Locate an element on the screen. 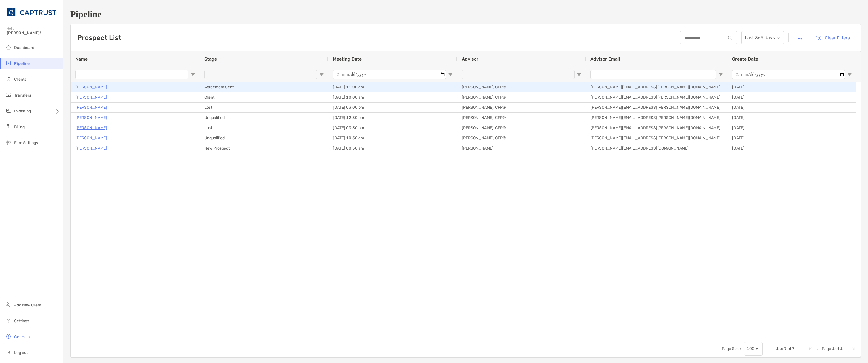 The height and width of the screenshot is (363, 868). input: Create Date Filter Input is located at coordinates (789, 74).